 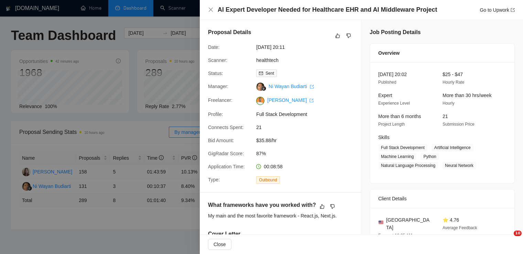 I want to click on h5: Job Posting Details, so click(x=395, y=32).